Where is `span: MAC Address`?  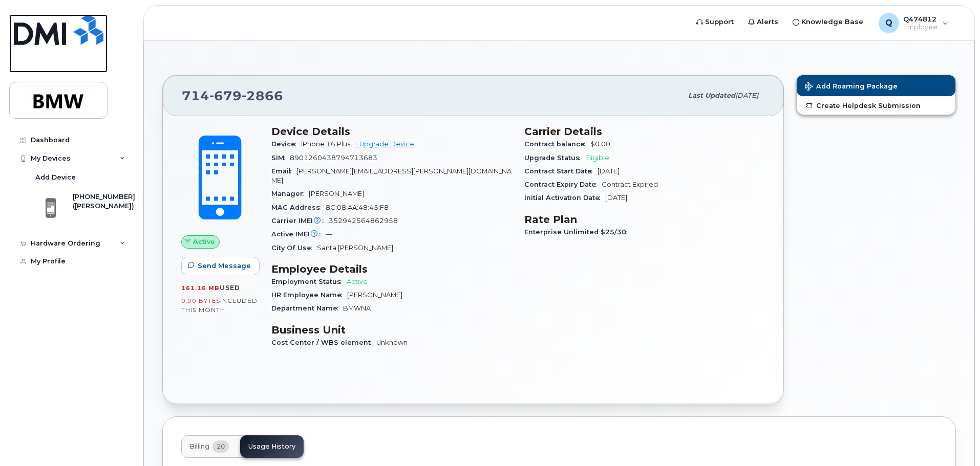
span: MAC Address is located at coordinates (299, 207).